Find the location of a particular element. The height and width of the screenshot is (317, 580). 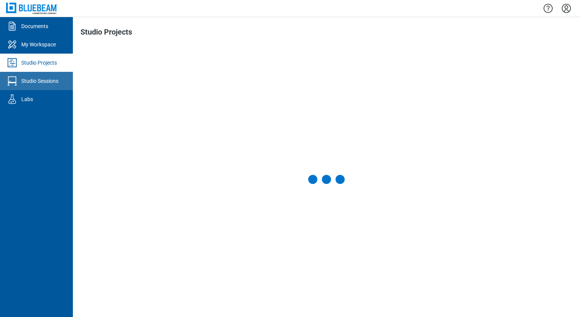

svg: Labs is located at coordinates (12, 99).